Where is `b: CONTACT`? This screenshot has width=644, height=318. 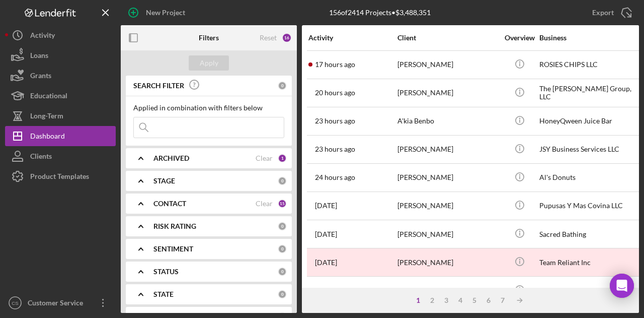
b: CONTACT is located at coordinates (170, 203).